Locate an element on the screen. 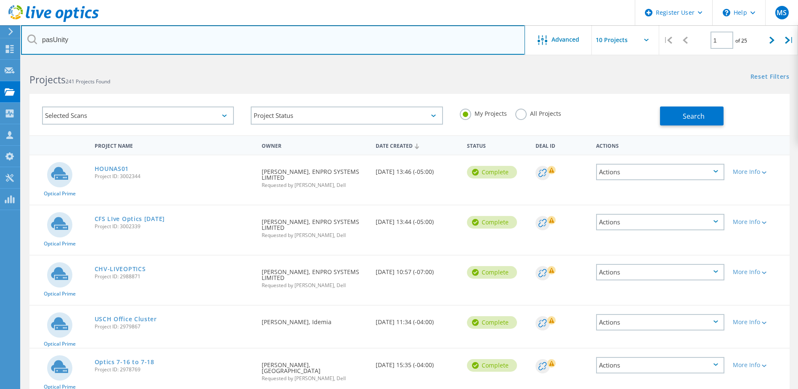 This screenshot has width=798, height=389. span: Project ID: 2979867 is located at coordinates (174, 326).